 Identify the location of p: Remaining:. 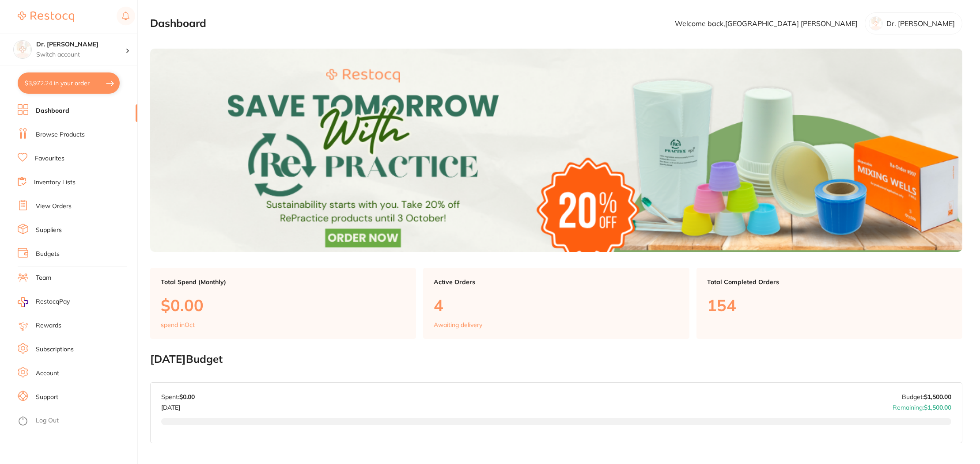
(922, 406).